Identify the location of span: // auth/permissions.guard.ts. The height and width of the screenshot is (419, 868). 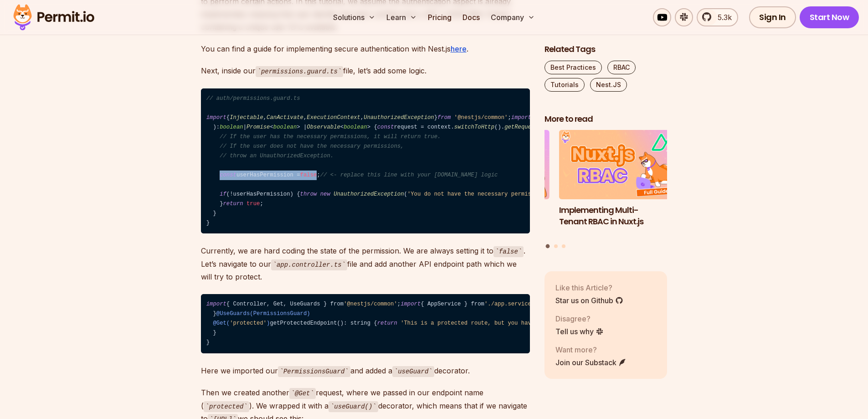
(253, 99).